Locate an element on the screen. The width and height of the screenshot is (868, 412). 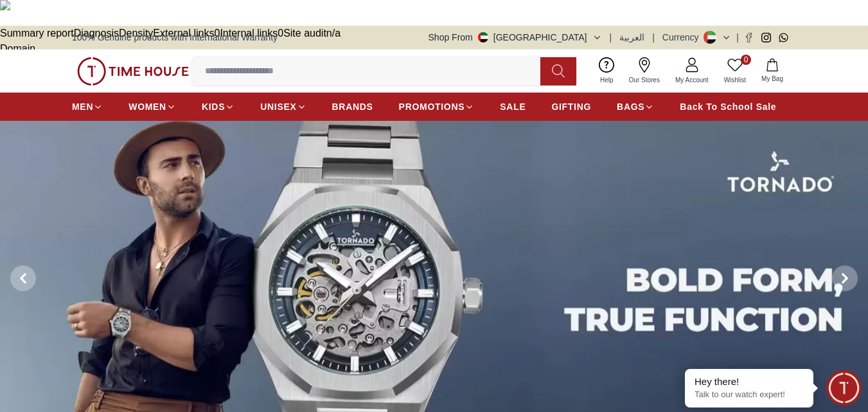
span: SALE is located at coordinates (513, 106).